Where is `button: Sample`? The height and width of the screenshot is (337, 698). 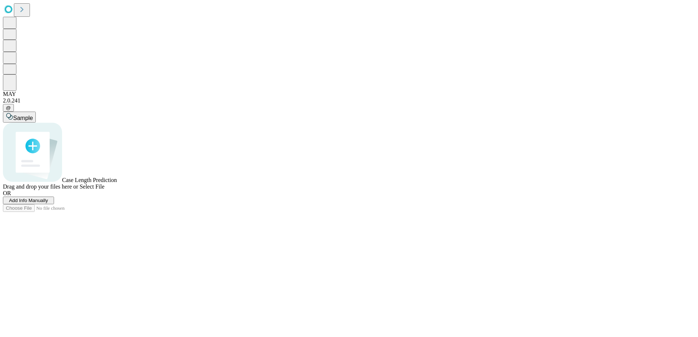
button: Sample is located at coordinates (19, 117).